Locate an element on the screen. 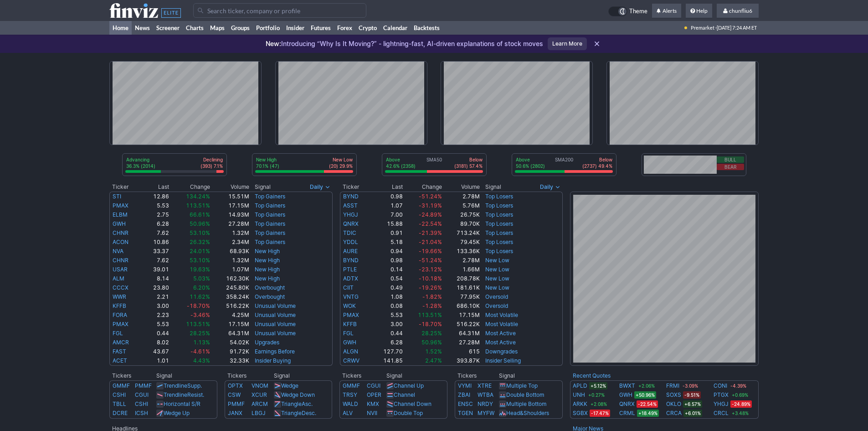 This screenshot has height=431, width=868. span: -1.28% is located at coordinates (432, 306).